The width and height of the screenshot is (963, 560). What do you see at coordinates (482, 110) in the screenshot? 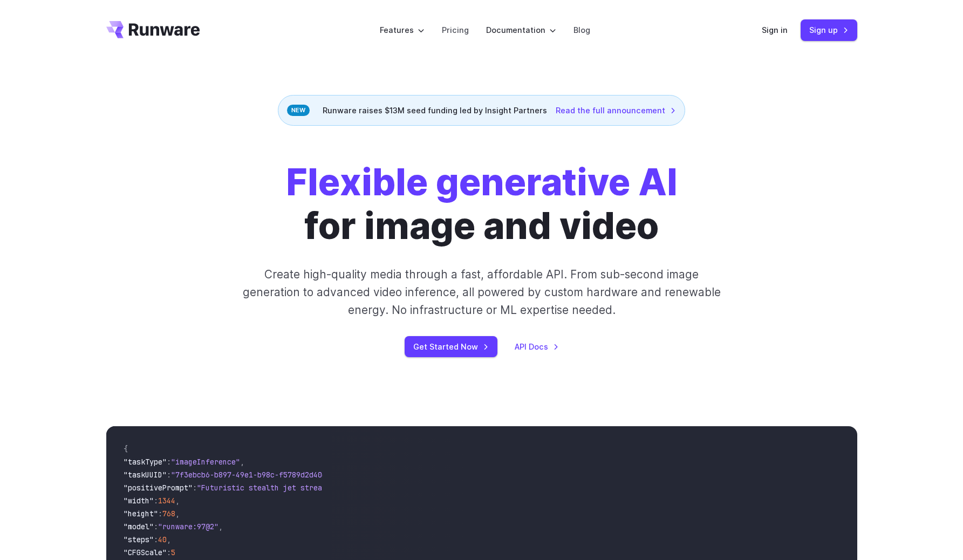
I see `div: Runware raises $13M seed funding led by Insight Partners` at bounding box center [482, 110].